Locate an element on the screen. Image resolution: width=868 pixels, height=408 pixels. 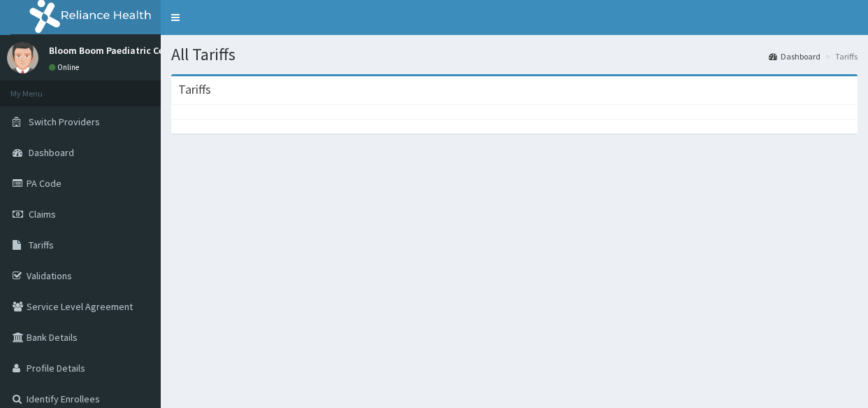
span: Dashboard is located at coordinates (51, 152).